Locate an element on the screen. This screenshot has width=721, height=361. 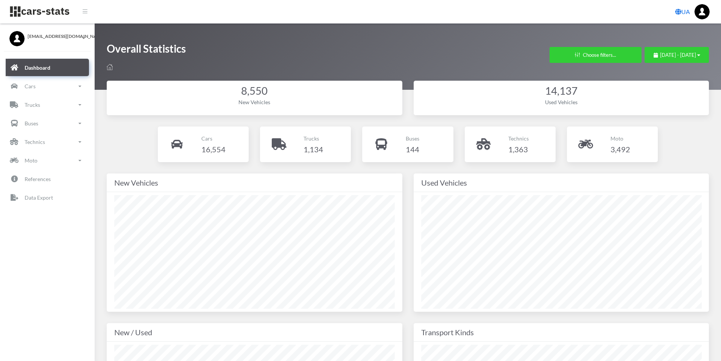
a: Cars is located at coordinates (47, 86).